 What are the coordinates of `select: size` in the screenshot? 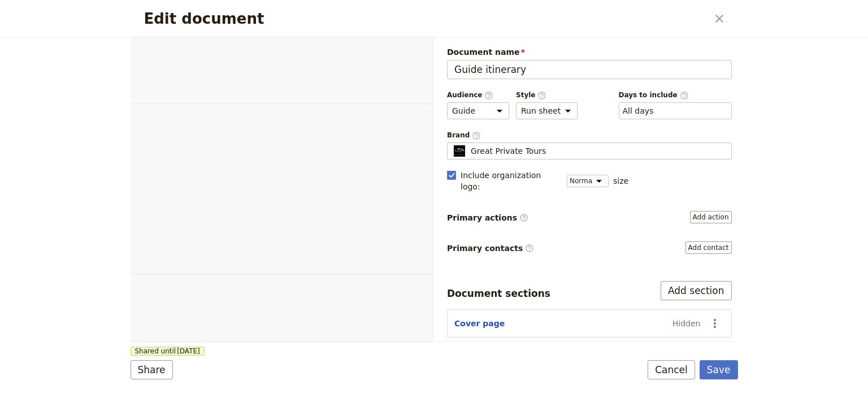 It's located at (588, 181).